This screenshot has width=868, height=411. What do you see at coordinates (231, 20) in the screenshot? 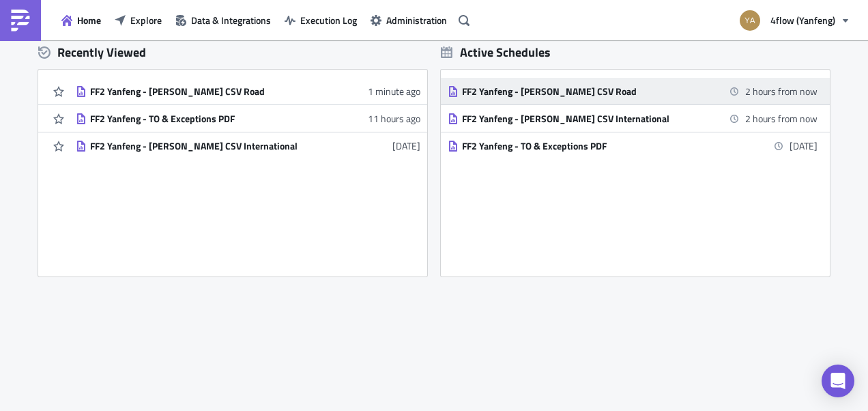
I see `span: Data & Integrations` at bounding box center [231, 20].